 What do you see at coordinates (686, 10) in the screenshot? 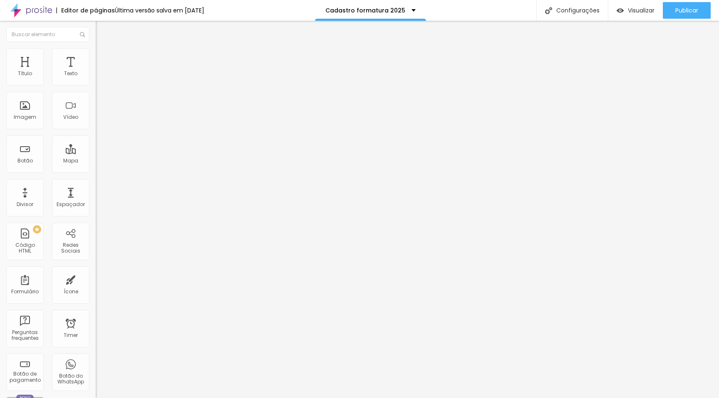
I see `span: Publicar` at bounding box center [686, 10].